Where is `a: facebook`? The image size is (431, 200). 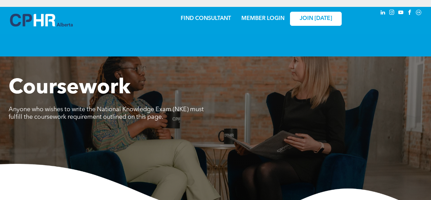
a: facebook is located at coordinates (410, 13).